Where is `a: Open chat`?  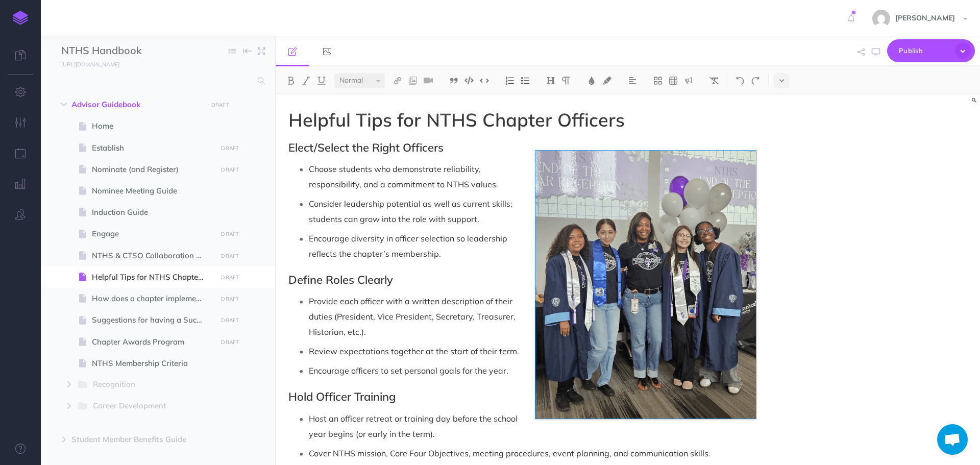 a: Open chat is located at coordinates (953, 440).